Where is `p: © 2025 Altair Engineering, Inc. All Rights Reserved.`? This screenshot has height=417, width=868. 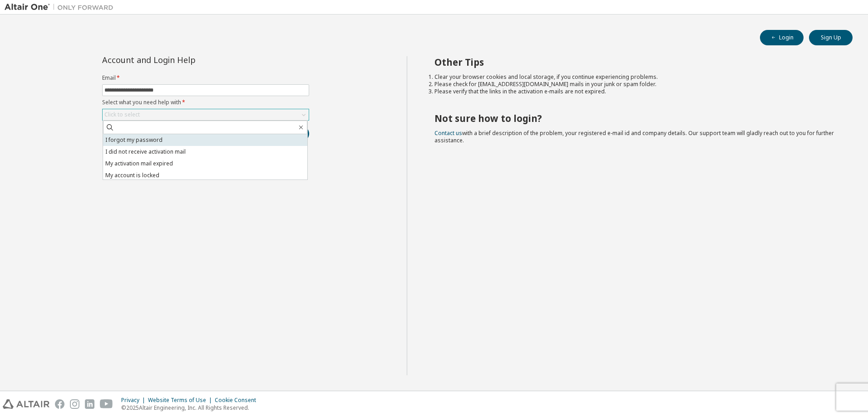
p: © 2025 Altair Engineering, Inc. All Rights Reserved. is located at coordinates (191, 408).